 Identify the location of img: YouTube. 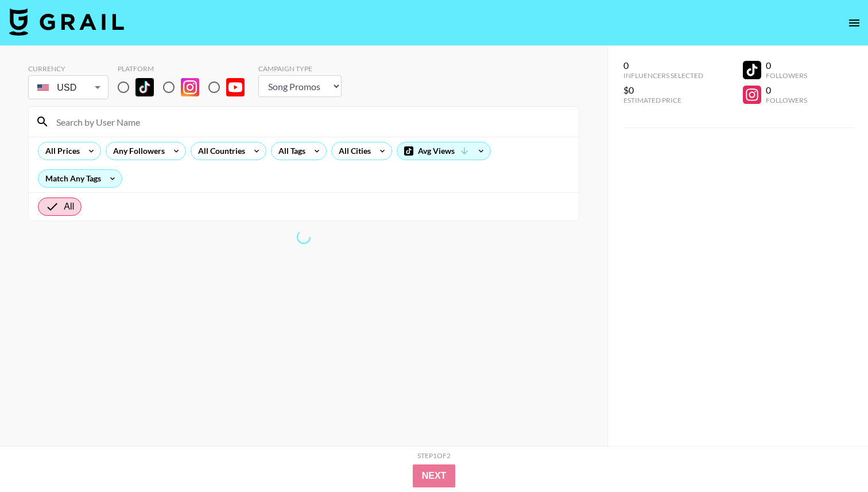
(235, 88).